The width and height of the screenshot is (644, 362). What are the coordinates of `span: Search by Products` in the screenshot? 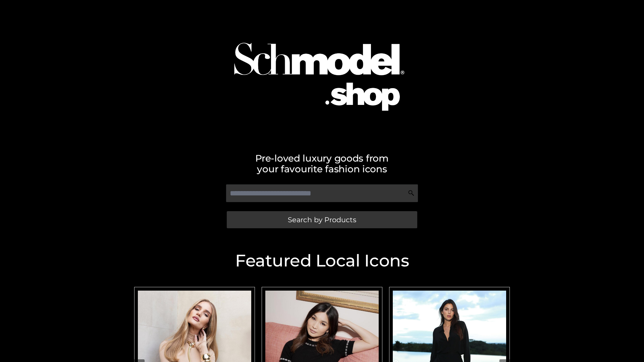 It's located at (322, 220).